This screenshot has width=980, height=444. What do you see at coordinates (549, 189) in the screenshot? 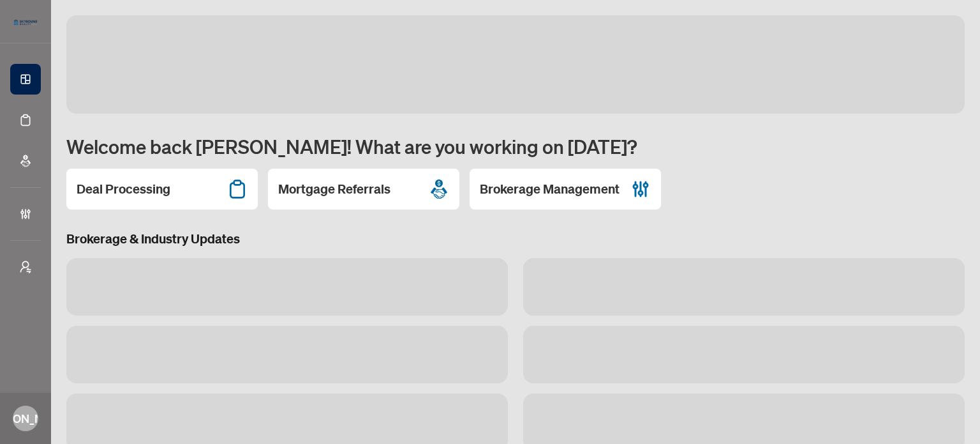
I see `h2: Brokerage Management` at bounding box center [549, 189].